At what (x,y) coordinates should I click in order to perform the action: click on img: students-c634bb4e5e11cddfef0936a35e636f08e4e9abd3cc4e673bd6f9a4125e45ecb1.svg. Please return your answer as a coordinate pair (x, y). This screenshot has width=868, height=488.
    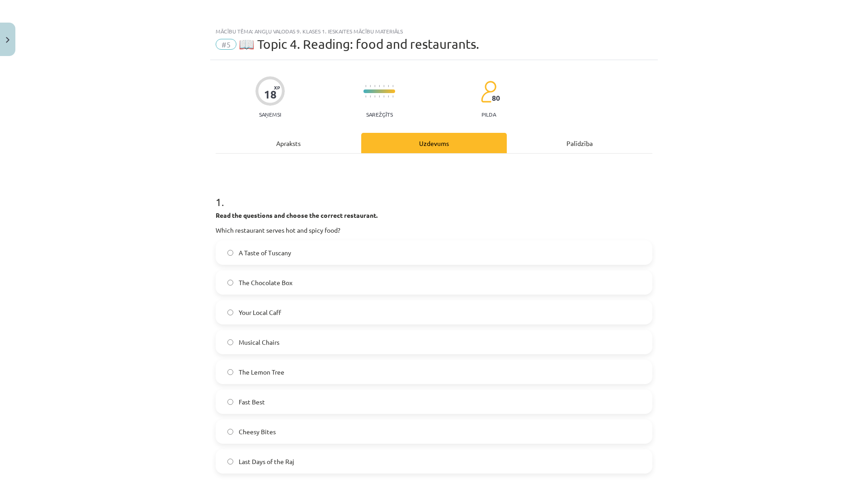
    Looking at the image, I should click on (488, 92).